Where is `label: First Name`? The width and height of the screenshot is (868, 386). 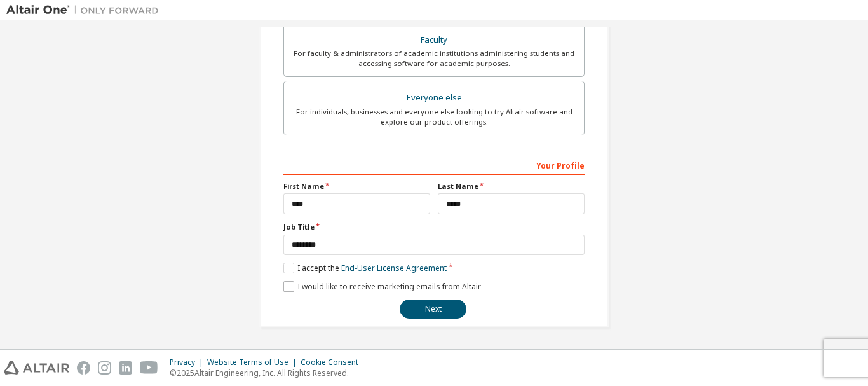
label: First Name is located at coordinates (356, 186).